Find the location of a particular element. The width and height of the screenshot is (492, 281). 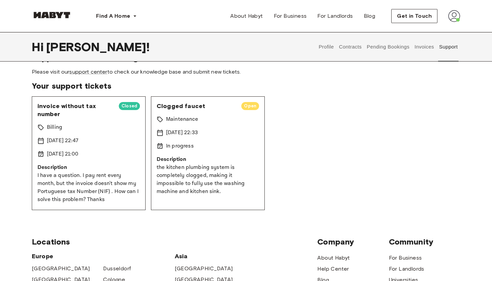

span: Please visit our to check our knowledge base and submit new tickets. is located at coordinates (246, 72).